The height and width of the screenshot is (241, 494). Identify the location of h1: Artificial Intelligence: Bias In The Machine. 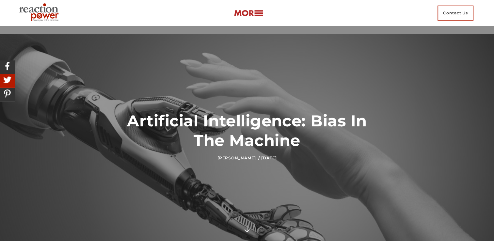
(247, 131).